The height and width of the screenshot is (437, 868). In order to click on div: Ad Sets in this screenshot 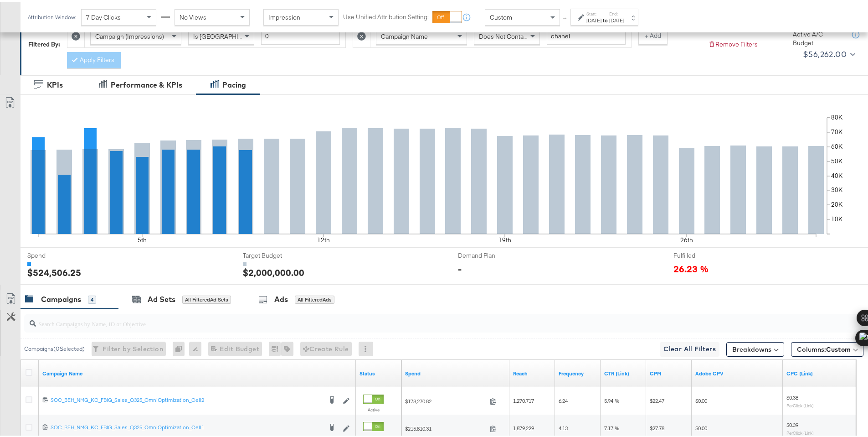, I will do `click(161, 297)`.